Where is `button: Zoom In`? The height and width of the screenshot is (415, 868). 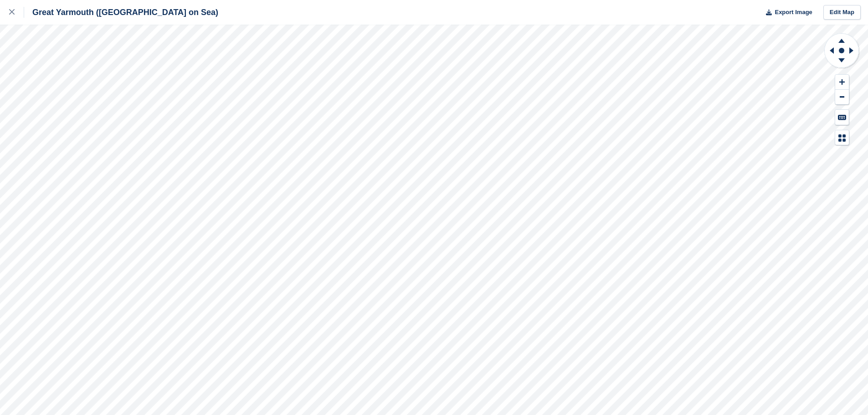
button: Zoom In is located at coordinates (842, 82).